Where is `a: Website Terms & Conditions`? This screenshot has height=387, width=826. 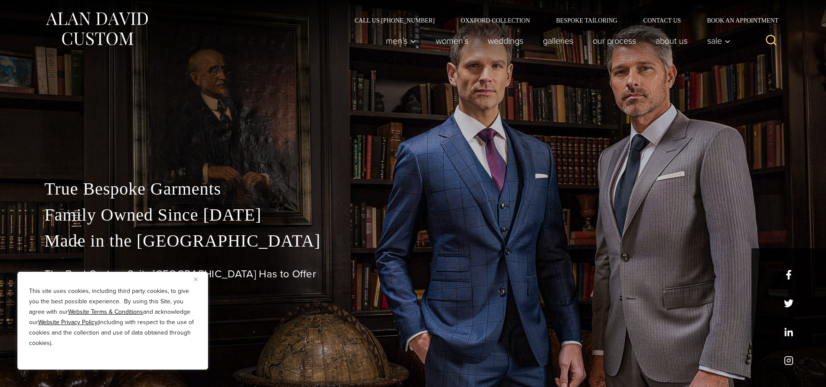
a: Website Terms & Conditions is located at coordinates (105, 312).